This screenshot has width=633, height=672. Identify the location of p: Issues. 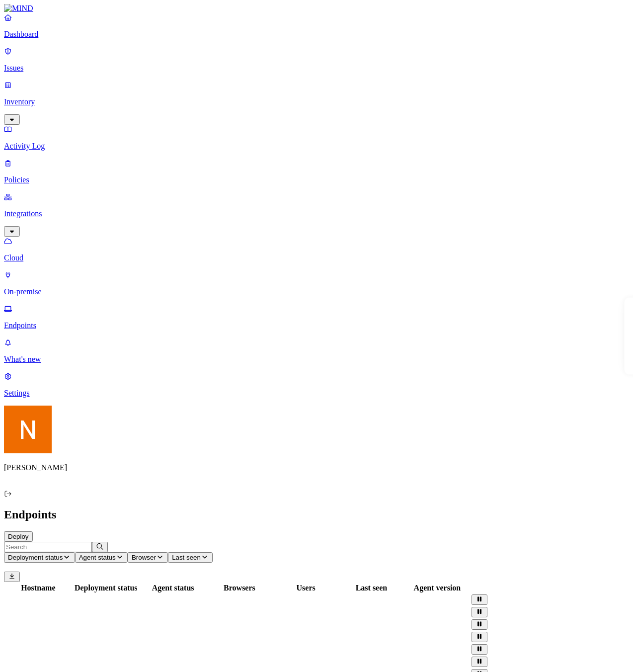
(316, 68).